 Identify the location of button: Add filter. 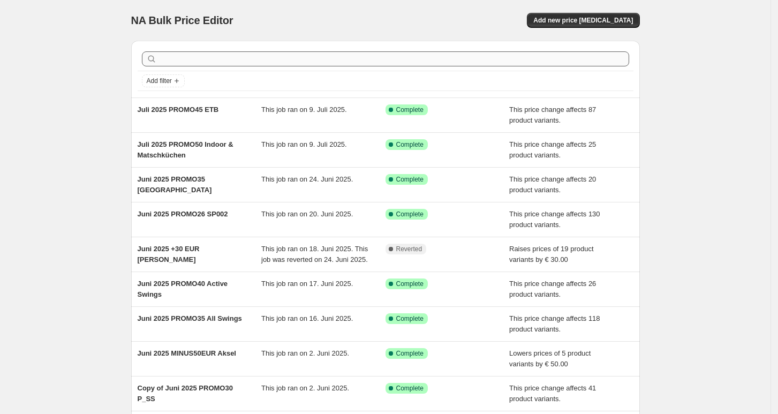
(163, 81).